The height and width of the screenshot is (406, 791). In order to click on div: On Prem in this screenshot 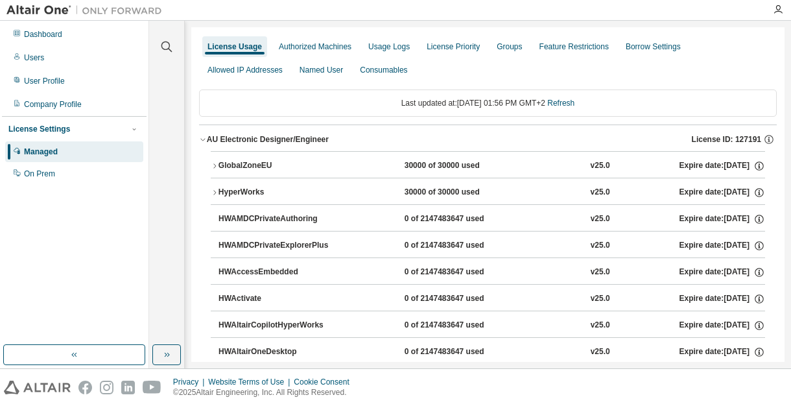, I will do `click(40, 174)`.